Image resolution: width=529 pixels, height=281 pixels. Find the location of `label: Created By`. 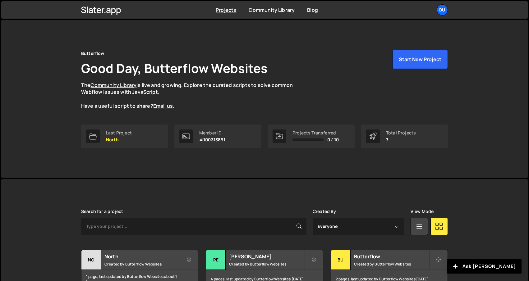

label: Created By is located at coordinates (324, 212).